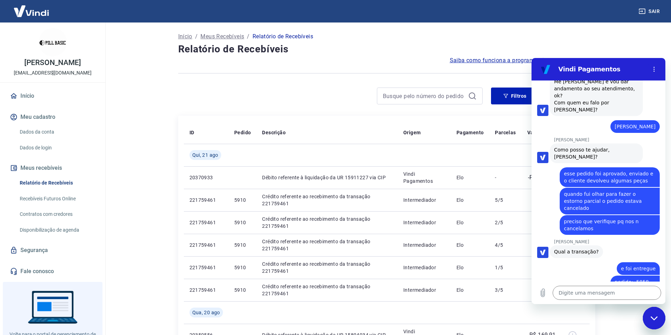 Image resolution: width=671 pixels, height=335 pixels. Describe the element at coordinates (107, 211) in the screenshot. I see `span: e foi entregue` at that location.